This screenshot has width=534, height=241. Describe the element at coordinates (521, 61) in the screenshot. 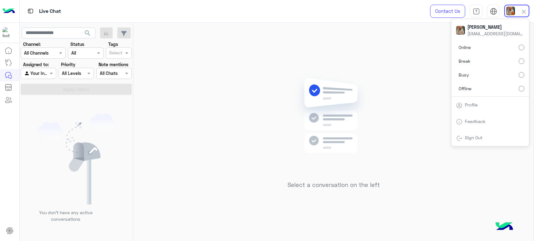

I see `input: Break` at that location.